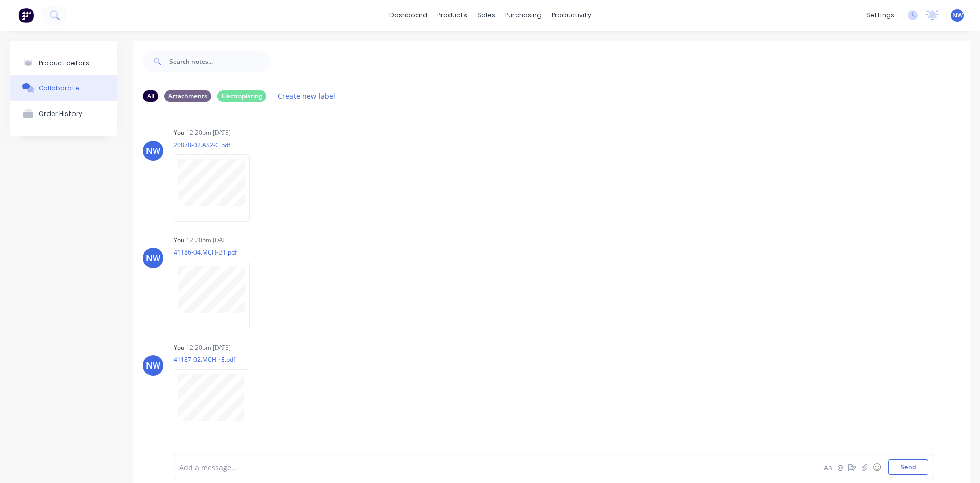 The height and width of the screenshot is (483, 980). Describe the element at coordinates (60, 113) in the screenshot. I see `div: Order History` at that location.